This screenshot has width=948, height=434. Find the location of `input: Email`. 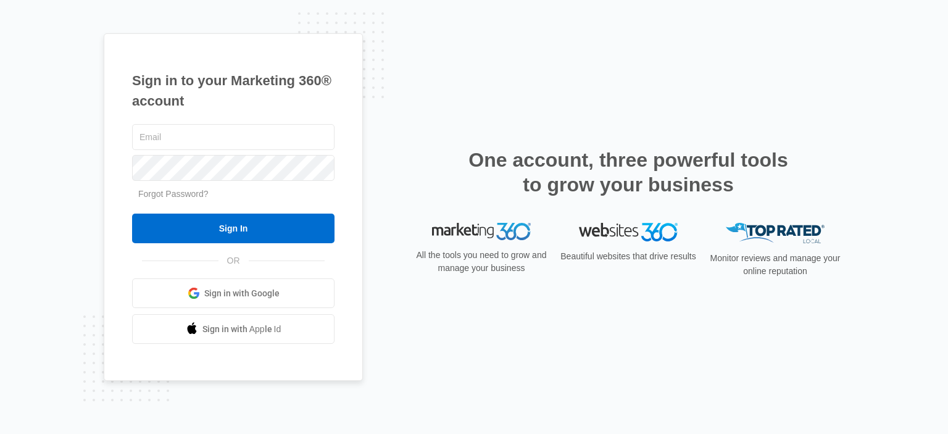

input: Email is located at coordinates (233, 137).